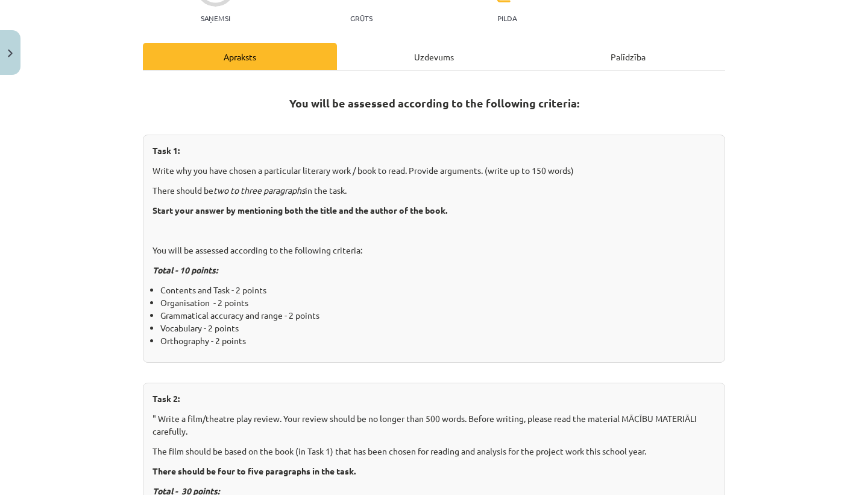 The image size is (868, 495). What do you see at coordinates (361, 18) in the screenshot?
I see `p: Grūts` at bounding box center [361, 18].